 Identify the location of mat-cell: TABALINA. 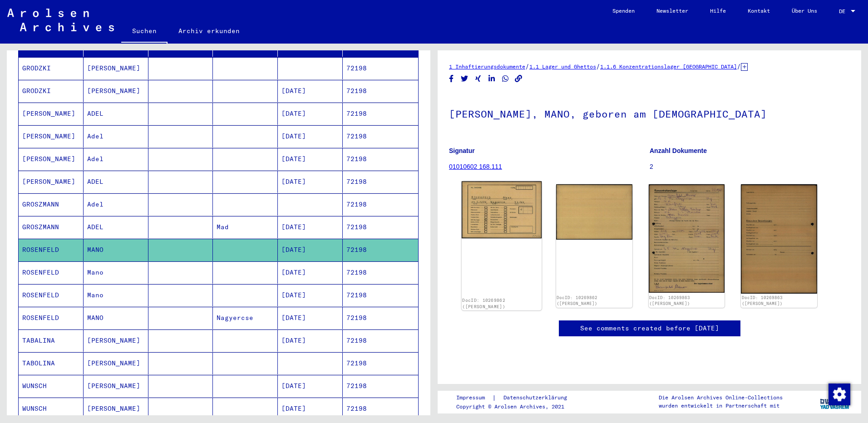
(51, 340).